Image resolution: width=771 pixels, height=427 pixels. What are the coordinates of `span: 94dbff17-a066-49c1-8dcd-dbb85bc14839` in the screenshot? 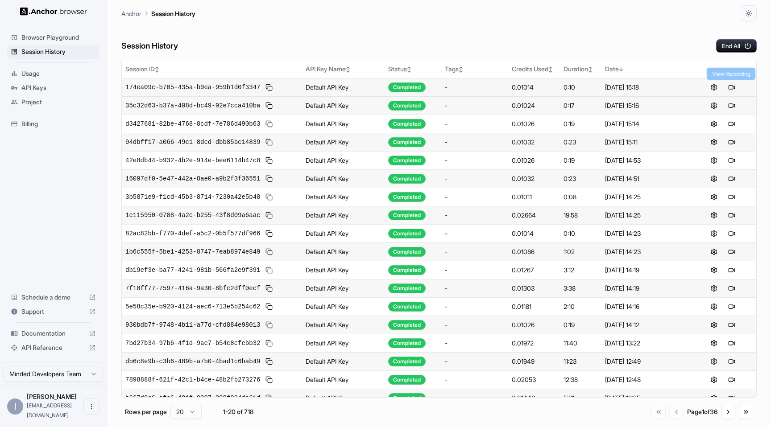 It's located at (193, 142).